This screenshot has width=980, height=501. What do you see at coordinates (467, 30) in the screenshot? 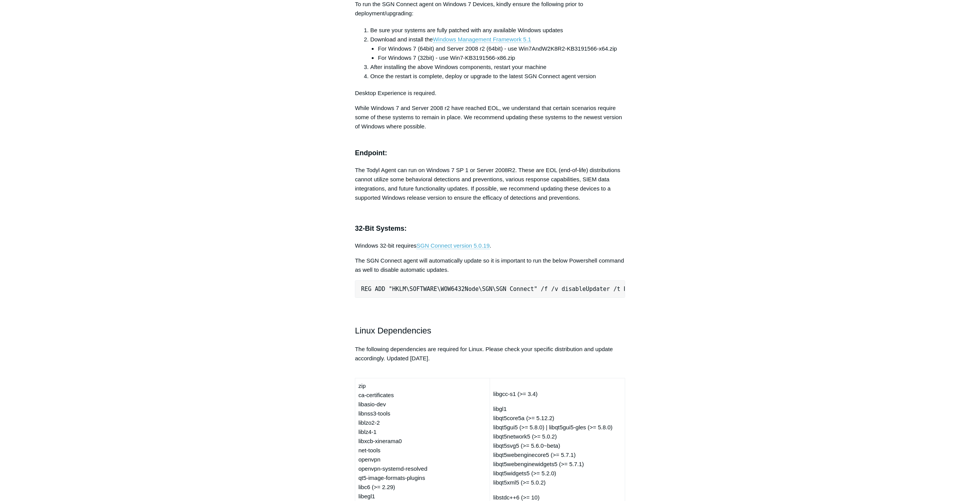
I see `span: Be sure your systems are fully patched with any available Windows updates` at bounding box center [467, 30].